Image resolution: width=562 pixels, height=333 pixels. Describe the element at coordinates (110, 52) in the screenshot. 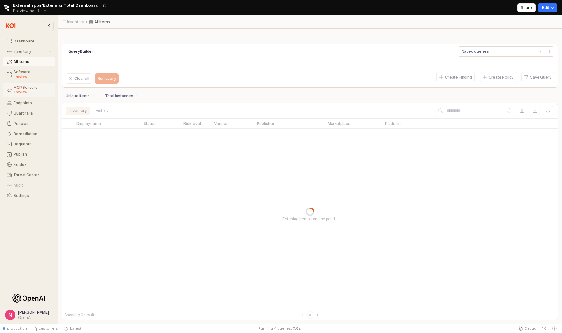

I see `p: Query Builder` at that location.